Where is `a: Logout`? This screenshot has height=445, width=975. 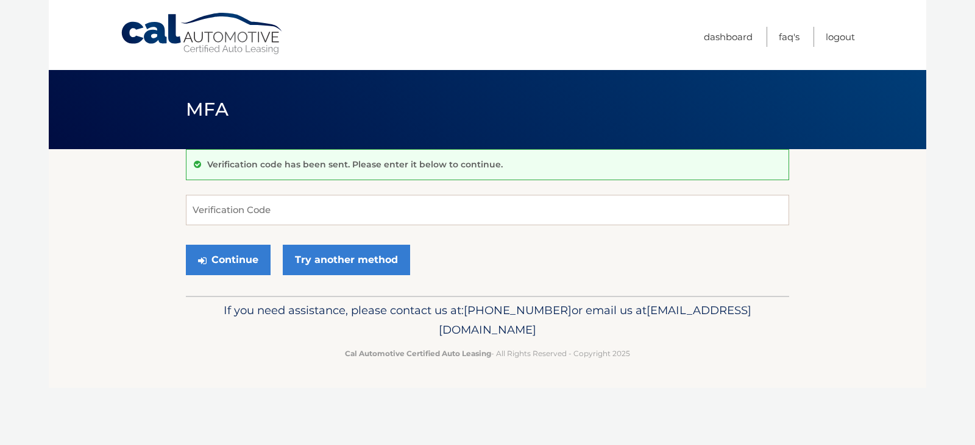
a: Logout is located at coordinates (840, 37).